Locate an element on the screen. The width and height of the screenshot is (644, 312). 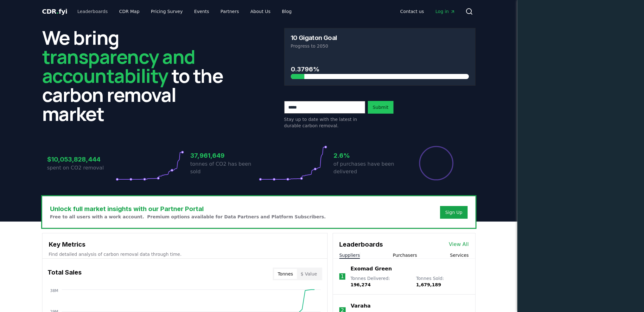
p: tonnes of CO2 has been sold is located at coordinates (225, 167).